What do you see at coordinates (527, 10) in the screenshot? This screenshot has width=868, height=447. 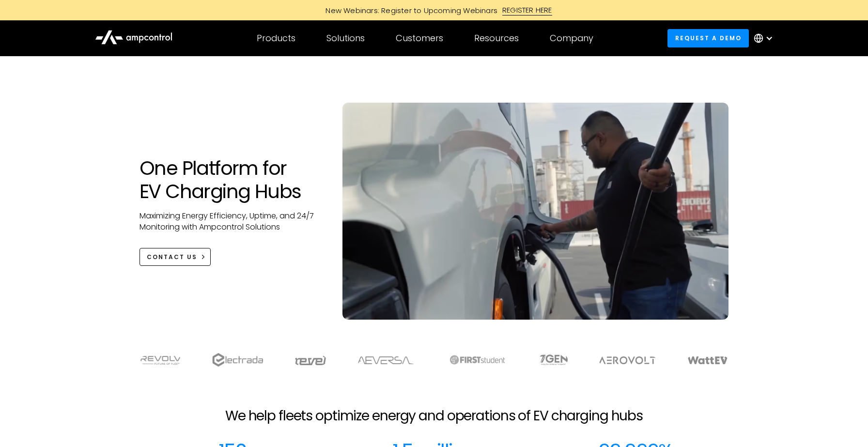 I see `div: REGISTER HERE` at bounding box center [527, 10].